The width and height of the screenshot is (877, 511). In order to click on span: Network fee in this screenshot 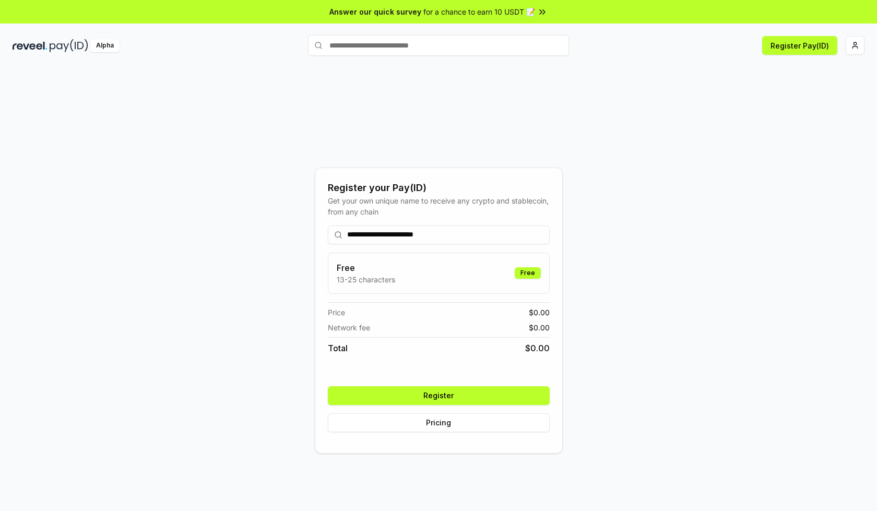, I will do `click(349, 327)`.